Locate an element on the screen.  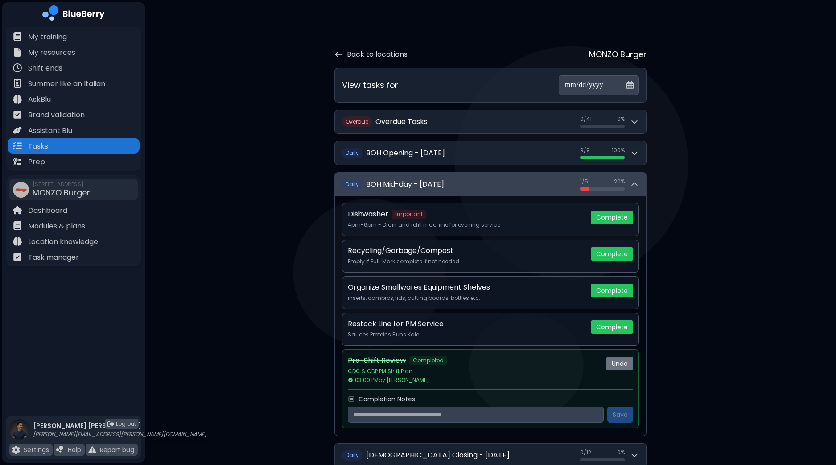
p: Settings is located at coordinates (36, 450).